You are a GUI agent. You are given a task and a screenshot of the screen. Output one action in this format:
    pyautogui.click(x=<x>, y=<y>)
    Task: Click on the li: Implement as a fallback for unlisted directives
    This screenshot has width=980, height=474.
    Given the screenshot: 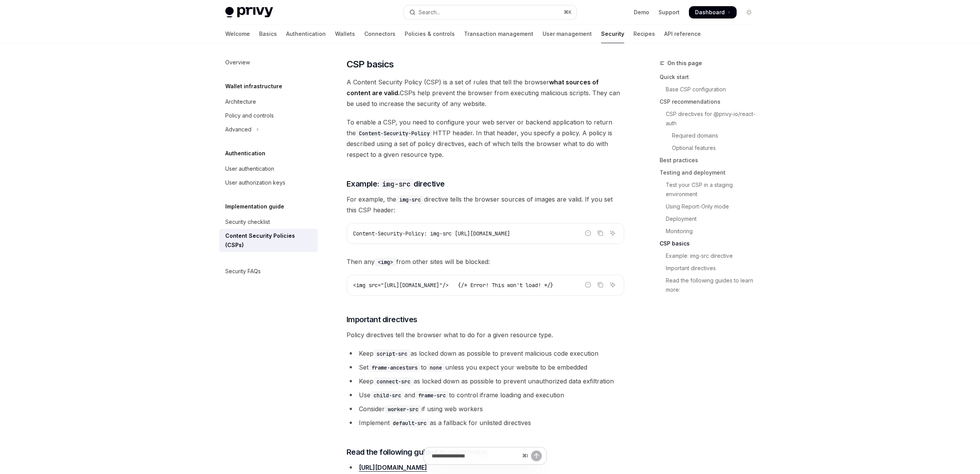 What is the action you would take?
    pyautogui.click(x=485, y=423)
    